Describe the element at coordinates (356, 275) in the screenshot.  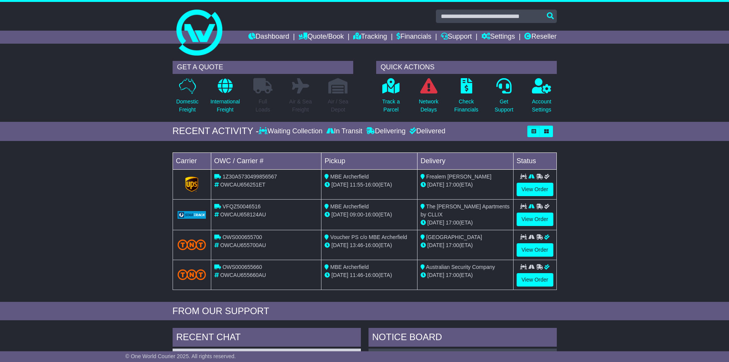
I see `span: 11:46` at that location.